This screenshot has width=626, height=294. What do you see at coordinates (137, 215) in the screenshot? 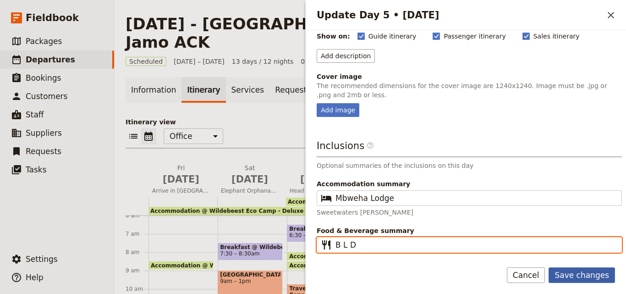
I see `div: 6 am` at bounding box center [137, 215].